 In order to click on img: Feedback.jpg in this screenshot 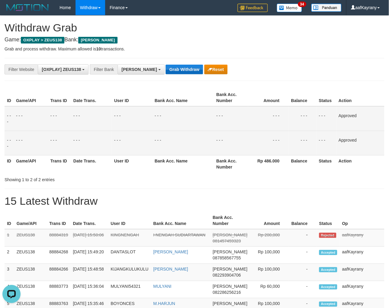, I will do `click(253, 8)`.